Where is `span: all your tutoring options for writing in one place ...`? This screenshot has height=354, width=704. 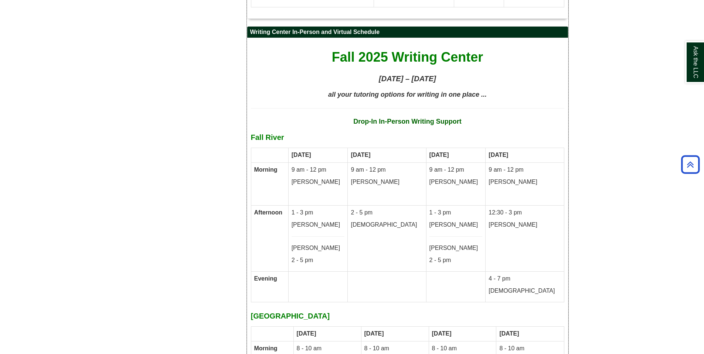
span: all your tutoring options for writing in one place ... is located at coordinates (407, 95).